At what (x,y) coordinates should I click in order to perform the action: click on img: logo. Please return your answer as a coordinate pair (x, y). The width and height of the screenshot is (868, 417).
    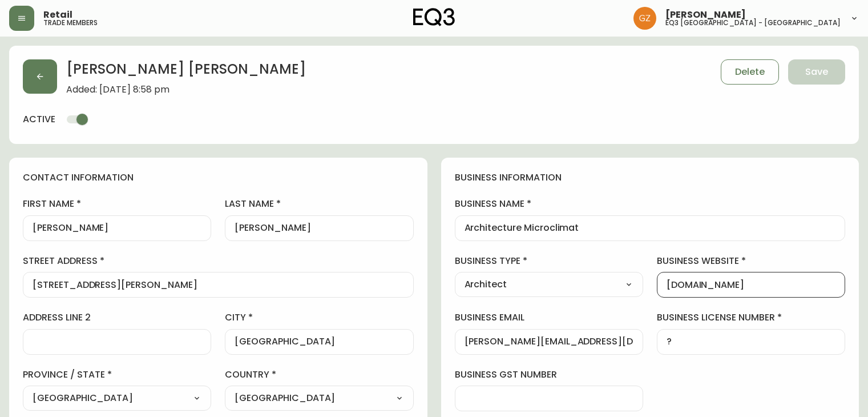
    Looking at the image, I should click on (434, 17).